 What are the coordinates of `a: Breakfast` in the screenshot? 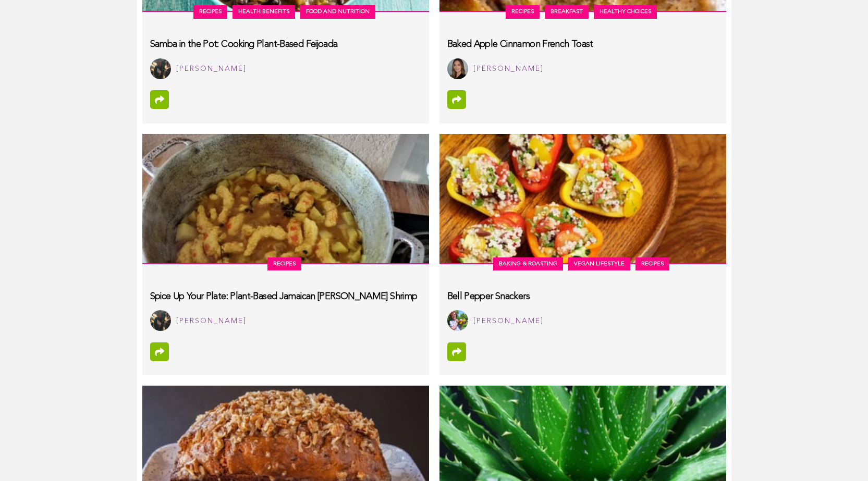 It's located at (567, 12).